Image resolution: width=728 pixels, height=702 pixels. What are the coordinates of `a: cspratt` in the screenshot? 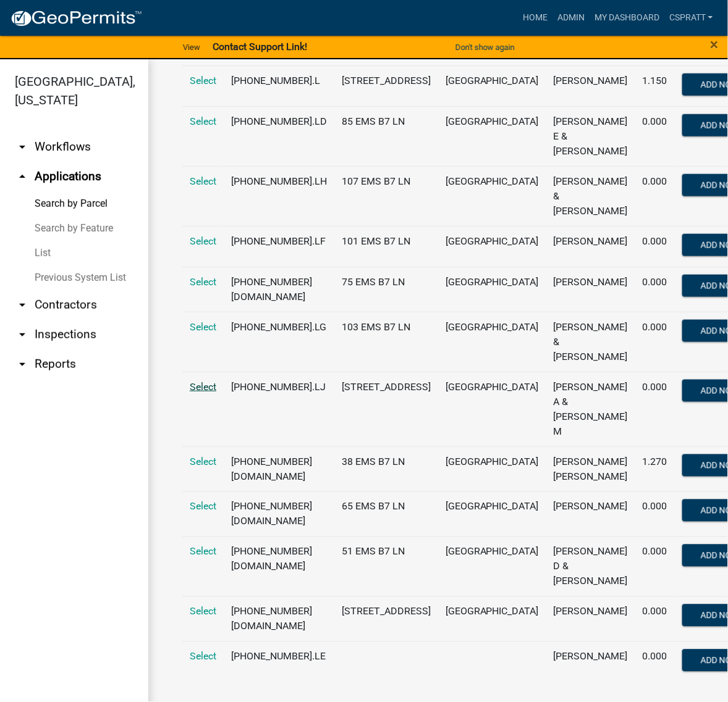 It's located at (691, 18).